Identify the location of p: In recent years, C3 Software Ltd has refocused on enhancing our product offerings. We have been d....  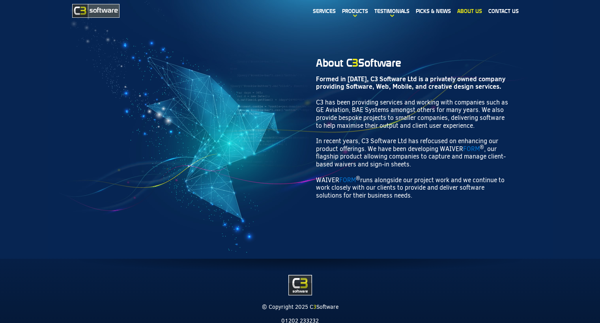
(412, 153).